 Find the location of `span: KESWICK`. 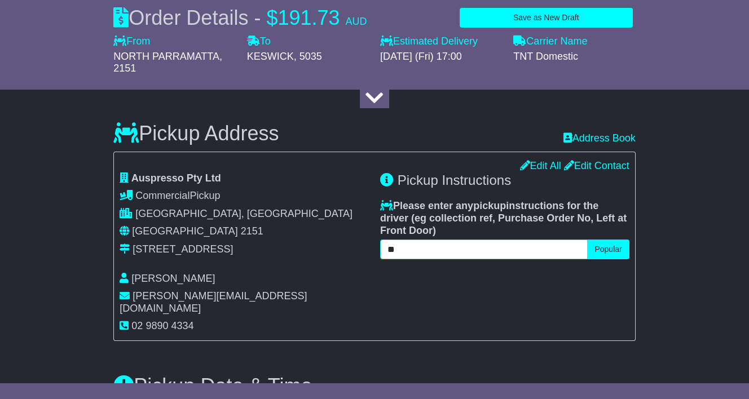

span: KESWICK is located at coordinates (270, 56).